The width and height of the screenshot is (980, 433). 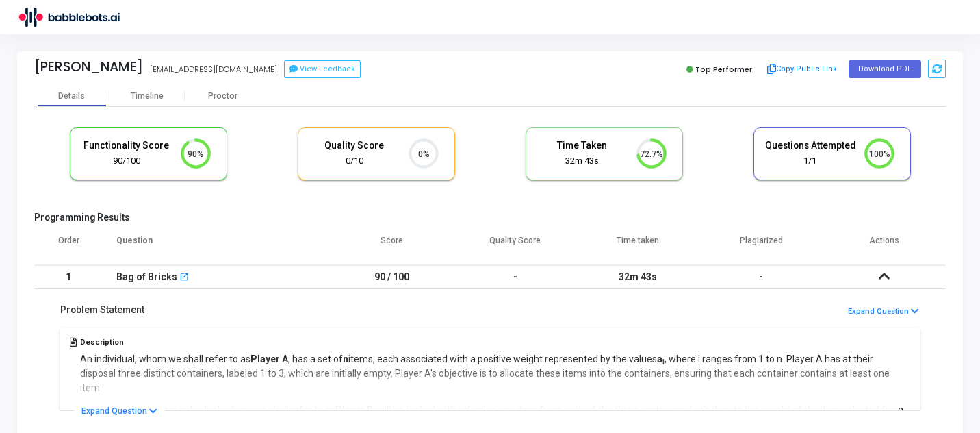 What do you see at coordinates (490, 217) in the screenshot?
I see `h5: Programming Results` at bounding box center [490, 217].